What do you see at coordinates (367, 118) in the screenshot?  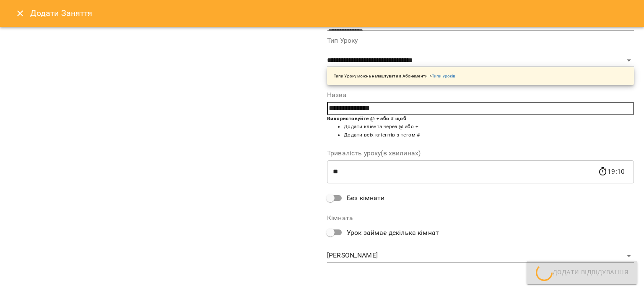 I see `b: Використовуйте @ + або # щоб` at bounding box center [367, 118].